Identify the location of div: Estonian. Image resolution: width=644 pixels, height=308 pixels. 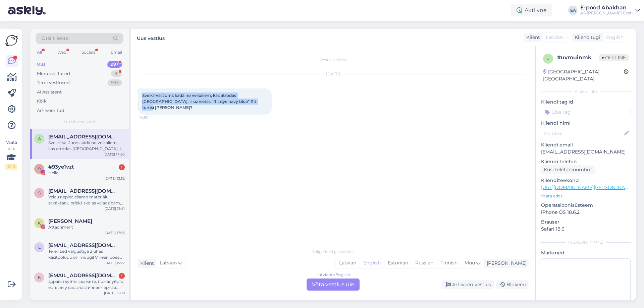
(397, 263).